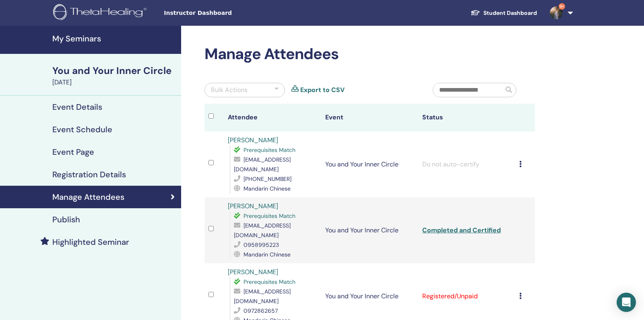  What do you see at coordinates (224, 13) in the screenshot?
I see `span: Instructor Dashboard` at bounding box center [224, 13].